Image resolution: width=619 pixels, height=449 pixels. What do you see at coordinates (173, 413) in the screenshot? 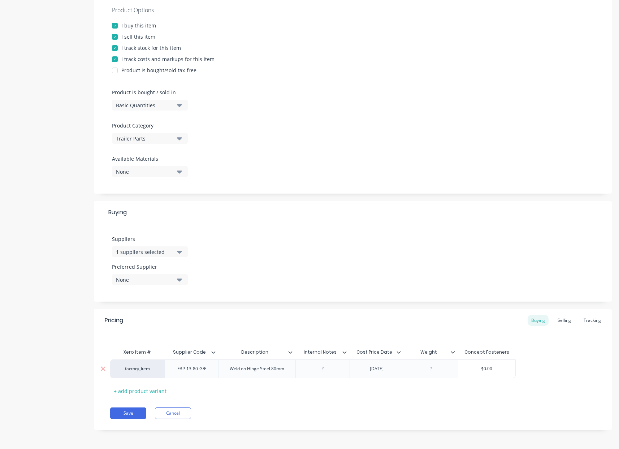
I see `button: Cancel` at bounding box center [173, 413].